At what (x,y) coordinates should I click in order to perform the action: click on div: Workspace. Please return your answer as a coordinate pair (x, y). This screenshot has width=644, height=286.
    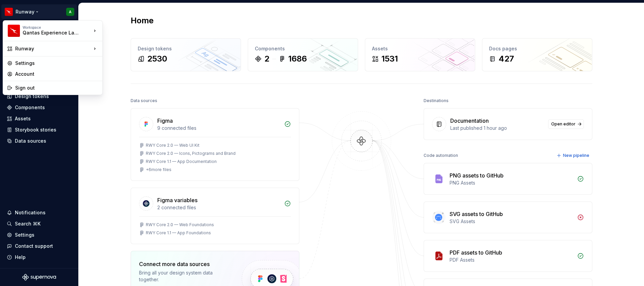
    Looking at the image, I should click on (57, 27).